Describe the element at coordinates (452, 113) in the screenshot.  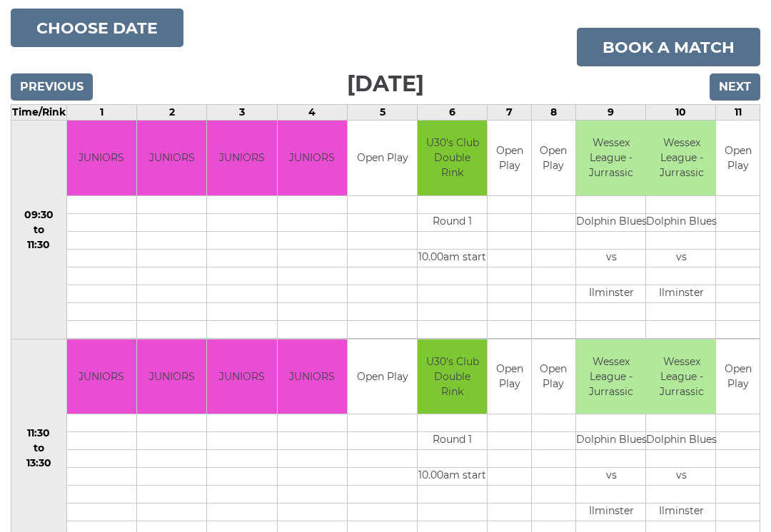
I see `td: 6` at that location.